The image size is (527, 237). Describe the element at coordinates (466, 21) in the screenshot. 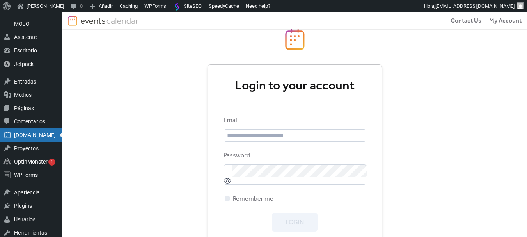

I see `a: Contact Us` at that location.